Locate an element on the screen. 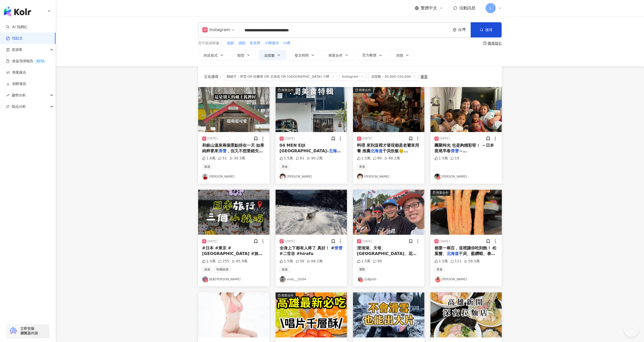 The width and height of the screenshot is (644, 342). button: 搜尋 is located at coordinates (486, 30).